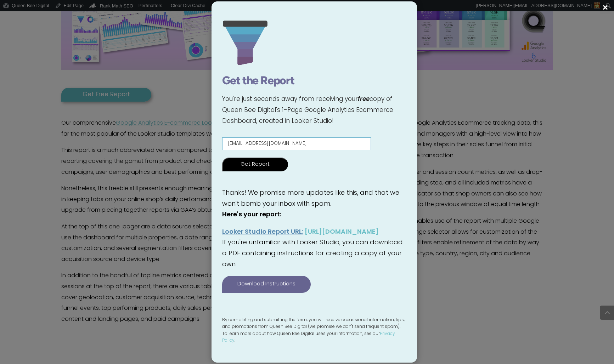  Describe the element at coordinates (363, 99) in the screenshot. I see `span: free` at that location.